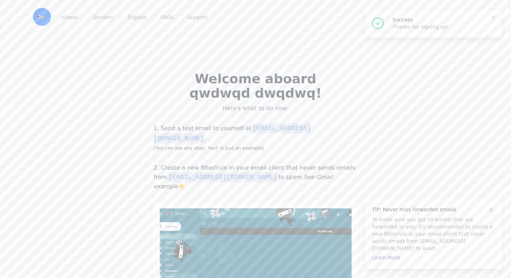 The image size is (511, 278). I want to click on img: Email Monster, so click(42, 17).